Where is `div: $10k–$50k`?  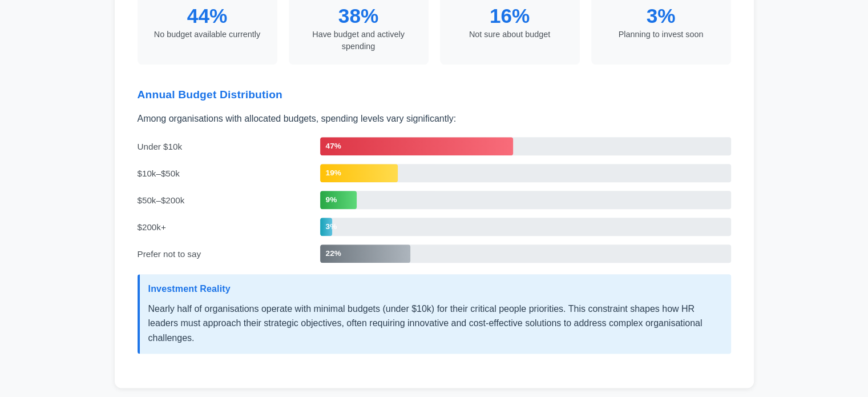
div: $10k–$50k is located at coordinates (229, 173).